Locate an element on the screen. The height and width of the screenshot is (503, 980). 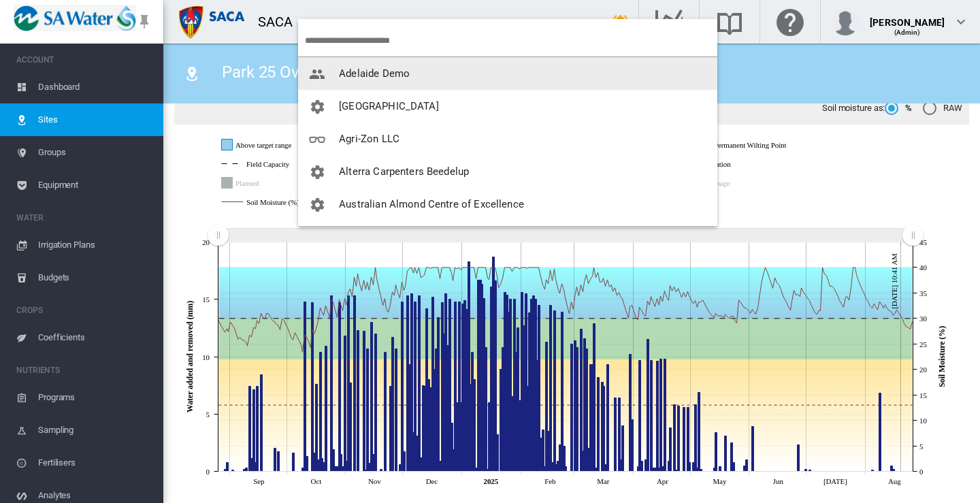
button: You have 'Admin' permissions to Alterra Carpenters Beedelup is located at coordinates (507, 171).